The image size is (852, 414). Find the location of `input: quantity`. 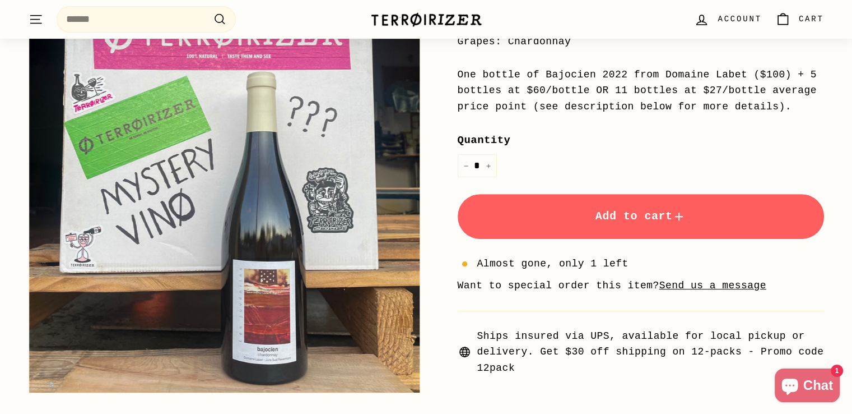

input: quantity is located at coordinates (478, 165).